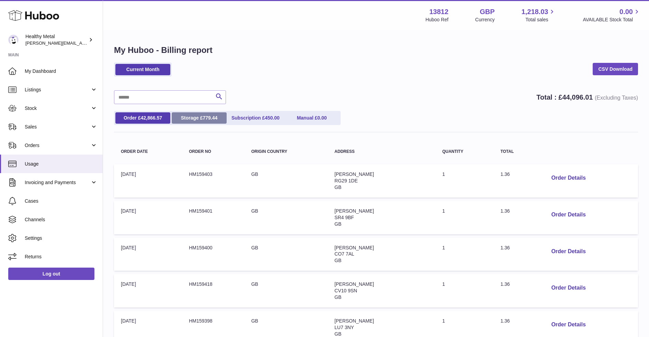 The width and height of the screenshot is (649, 337). What do you see at coordinates (213, 151) in the screenshot?
I see `th: Order no` at bounding box center [213, 151].